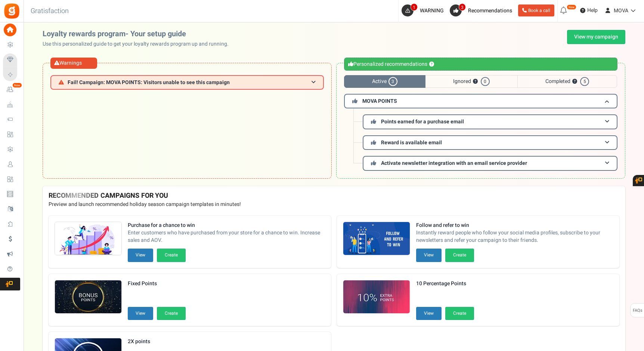 This screenshot has width=644, height=351. I want to click on span: MOVA, so click(621, 11).